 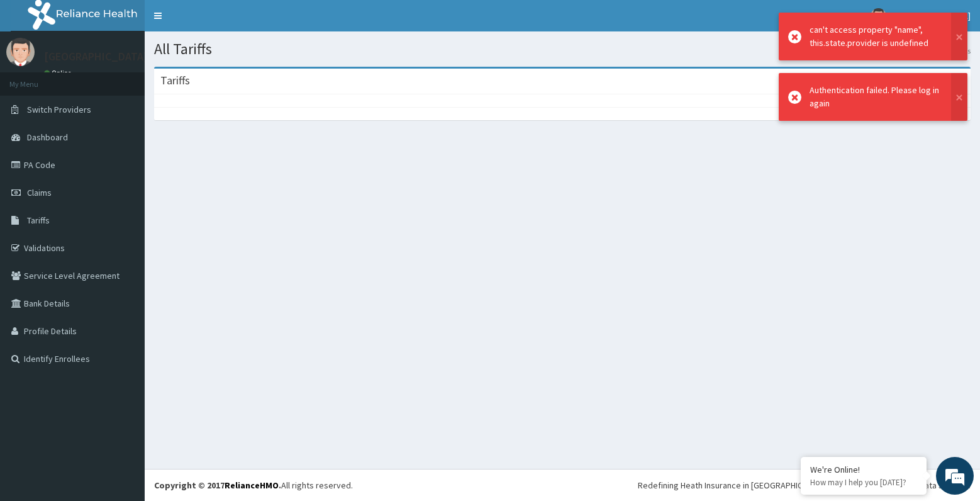 What do you see at coordinates (875, 97) in the screenshot?
I see `div: Authentication failed. Please log in again` at bounding box center [875, 97].